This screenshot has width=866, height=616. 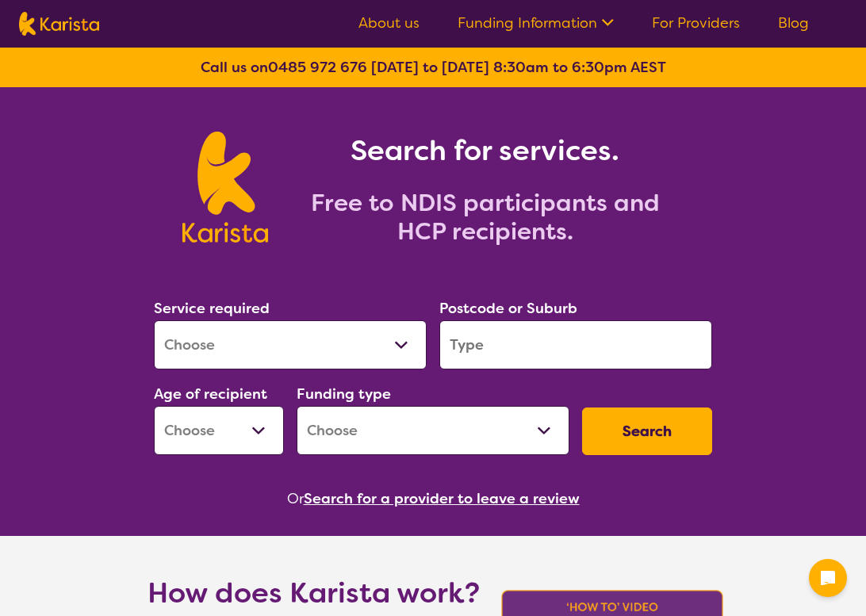 What do you see at coordinates (343, 394) in the screenshot?
I see `label: Funding type` at bounding box center [343, 394].